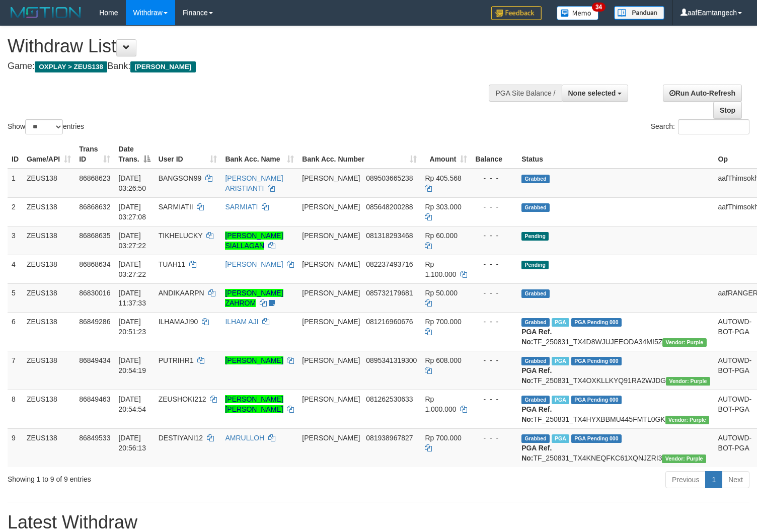 Image resolution: width=757 pixels, height=532 pixels. Describe the element at coordinates (95, 438) in the screenshot. I see `span: 86849533` at that location.